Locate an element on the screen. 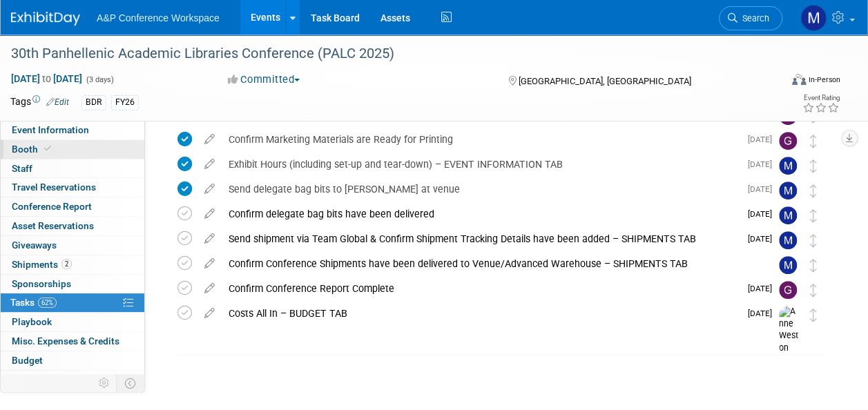  div: 30th Panhellenic Academic Libraries Conference (PALC 2025) is located at coordinates (388, 54).